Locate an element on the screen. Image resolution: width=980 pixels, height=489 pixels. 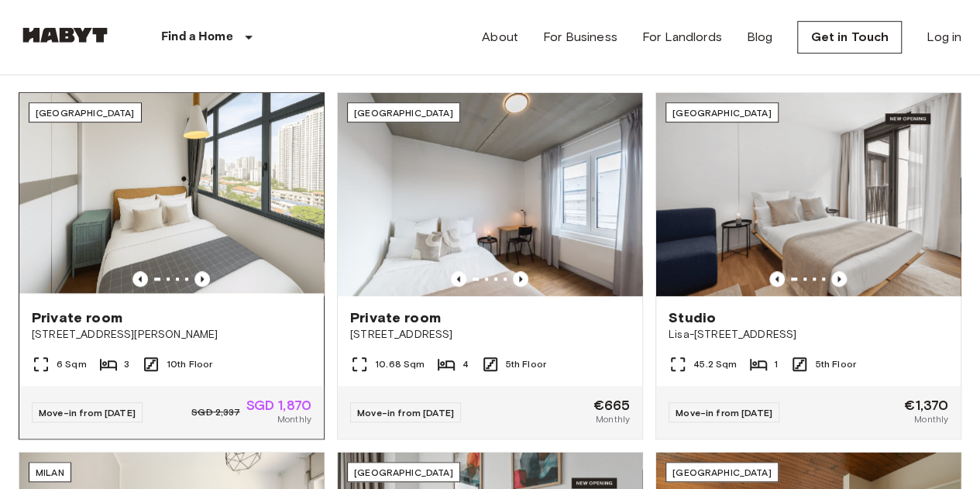
span: 10th Floor is located at coordinates (190, 364).